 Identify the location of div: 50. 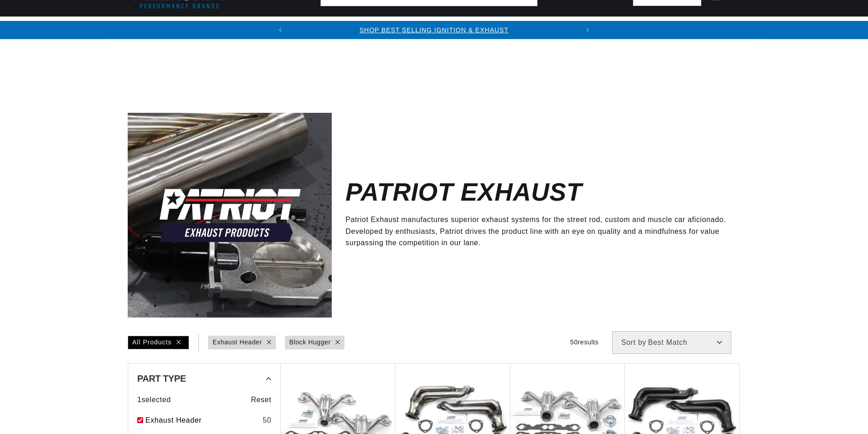
(267, 420).